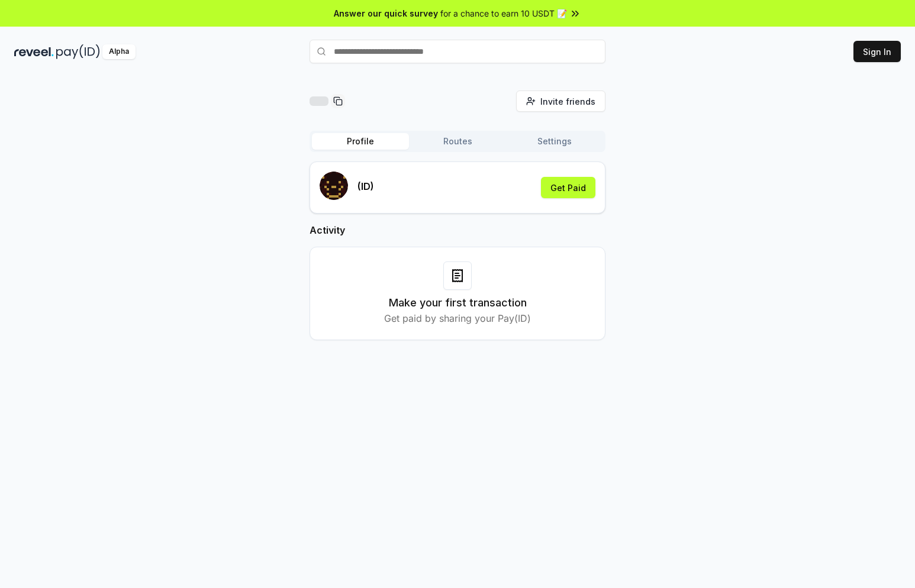  Describe the element at coordinates (877, 52) in the screenshot. I see `button: Sign In` at that location.